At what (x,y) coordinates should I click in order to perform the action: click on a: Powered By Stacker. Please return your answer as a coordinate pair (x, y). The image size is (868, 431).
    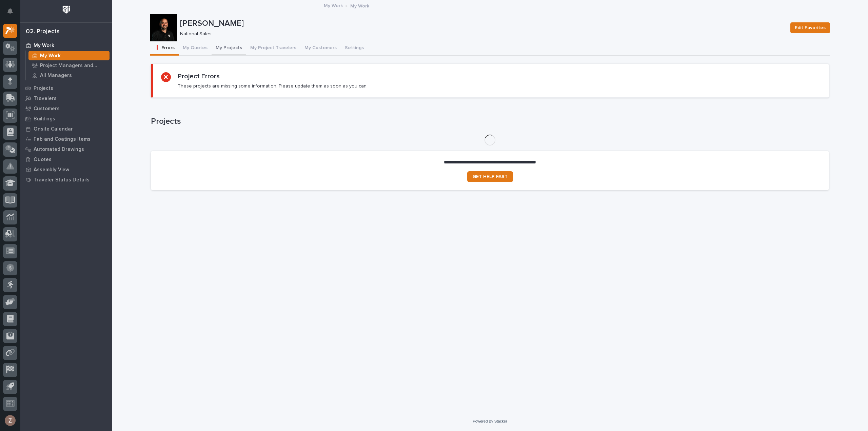
    Looking at the image, I should click on (490, 422).